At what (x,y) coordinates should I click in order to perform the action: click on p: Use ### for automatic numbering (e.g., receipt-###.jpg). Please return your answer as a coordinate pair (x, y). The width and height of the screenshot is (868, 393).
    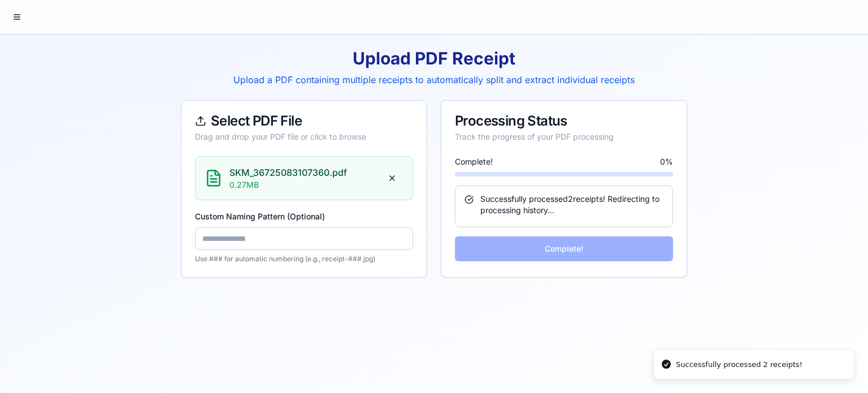
    Looking at the image, I should click on (304, 259).